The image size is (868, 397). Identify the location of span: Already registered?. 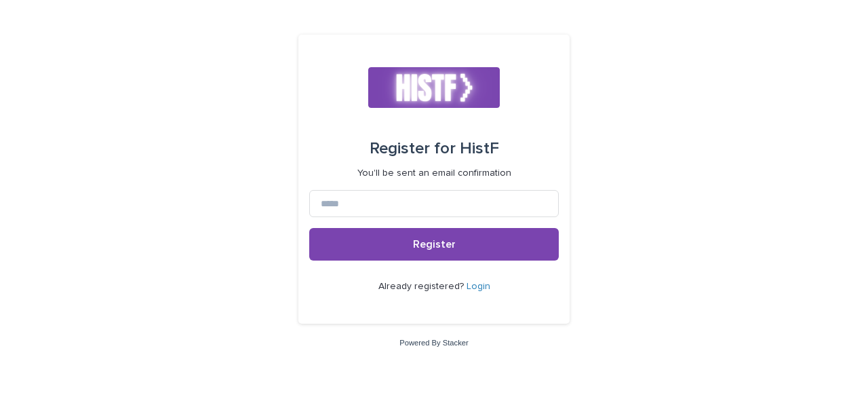
(423, 287).